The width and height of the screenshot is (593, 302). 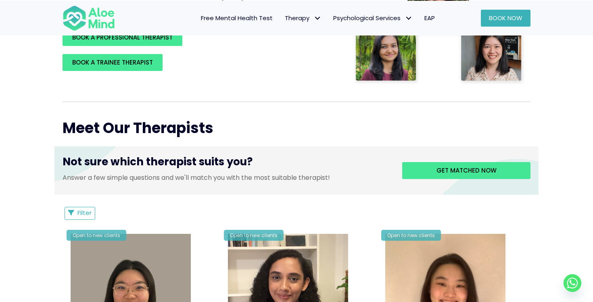 What do you see at coordinates (317, 18) in the screenshot?
I see `span: Therapy: submenu` at bounding box center [317, 18].